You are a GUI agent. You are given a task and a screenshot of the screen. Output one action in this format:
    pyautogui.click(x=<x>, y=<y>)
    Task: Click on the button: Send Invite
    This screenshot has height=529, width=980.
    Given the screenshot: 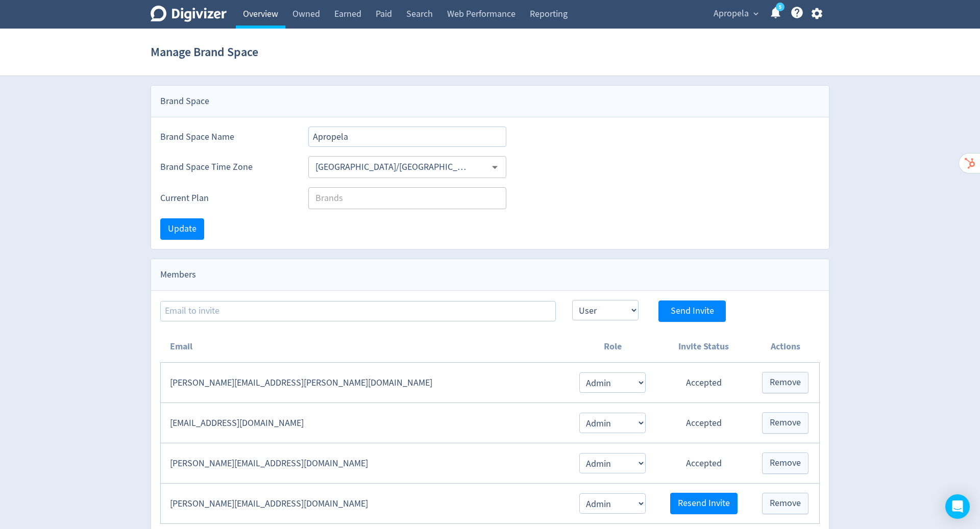 What is the action you would take?
    pyautogui.click(x=692, y=311)
    